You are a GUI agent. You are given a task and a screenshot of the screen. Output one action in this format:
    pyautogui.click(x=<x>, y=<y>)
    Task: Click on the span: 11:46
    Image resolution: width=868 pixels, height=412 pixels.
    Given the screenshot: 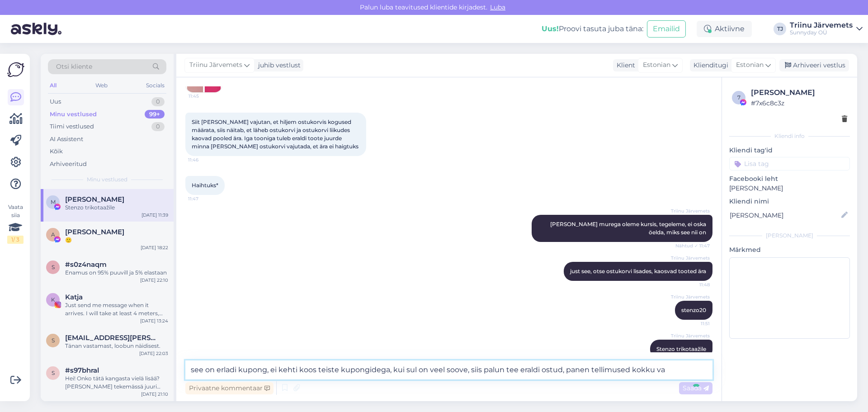 What is the action you would take?
    pyautogui.click(x=204, y=160)
    